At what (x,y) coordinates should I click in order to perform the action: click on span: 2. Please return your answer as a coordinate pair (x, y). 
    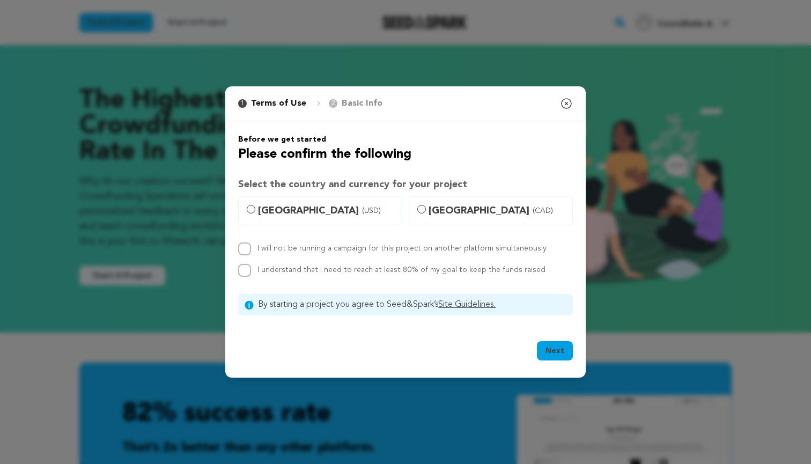
    Looking at the image, I should click on (333, 104).